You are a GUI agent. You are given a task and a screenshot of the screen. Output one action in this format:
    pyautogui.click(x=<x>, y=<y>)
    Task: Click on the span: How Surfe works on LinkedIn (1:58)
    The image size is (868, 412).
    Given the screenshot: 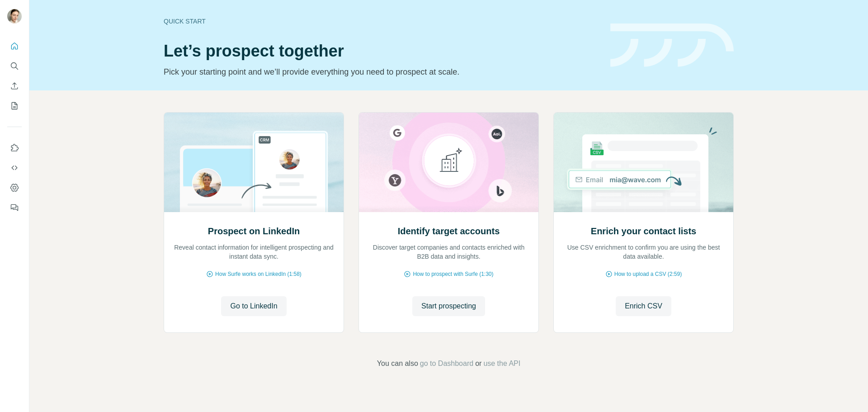 What is the action you would take?
    pyautogui.click(x=258, y=274)
    